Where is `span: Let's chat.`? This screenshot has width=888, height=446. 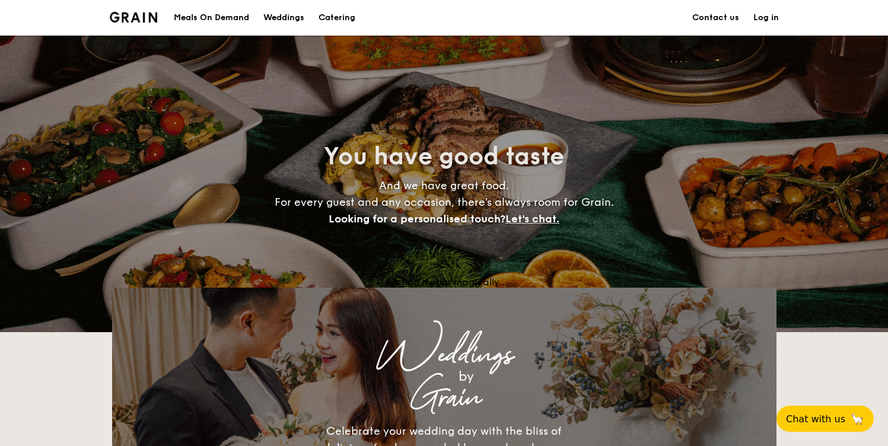 span: Let's chat. is located at coordinates (532, 219).